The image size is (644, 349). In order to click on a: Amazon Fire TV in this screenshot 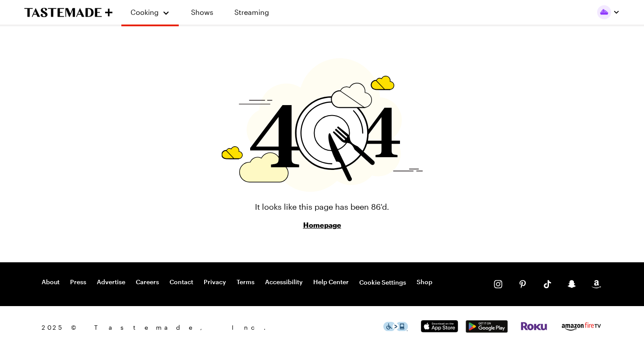, I will do `click(581, 329)`.